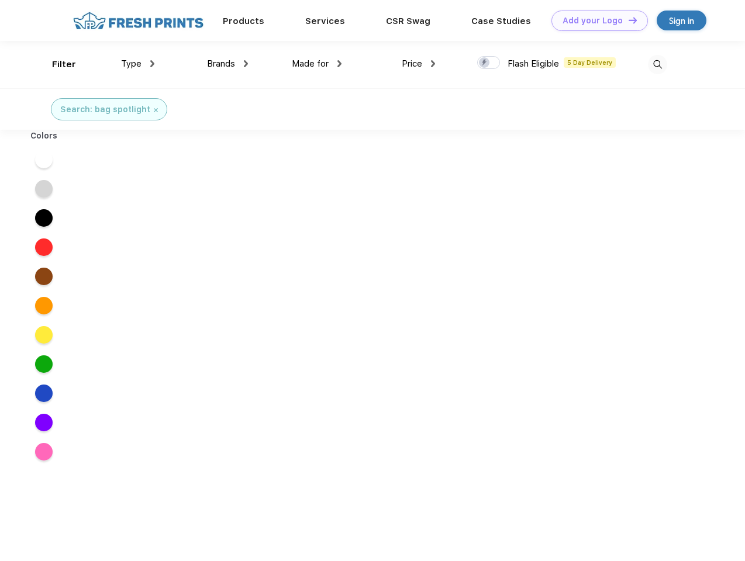 Image resolution: width=745 pixels, height=561 pixels. What do you see at coordinates (243, 21) in the screenshot?
I see `a: Products` at bounding box center [243, 21].